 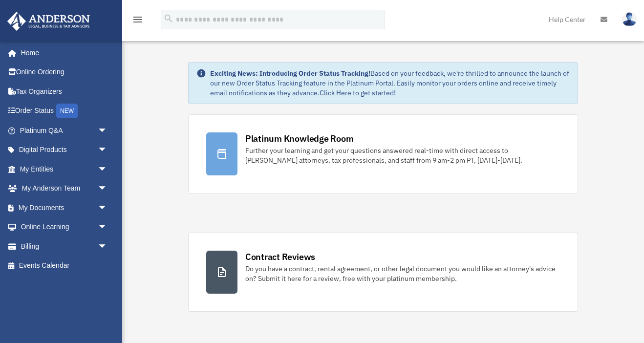 I want to click on a: My Documentsarrow_drop_down, so click(x=64, y=208).